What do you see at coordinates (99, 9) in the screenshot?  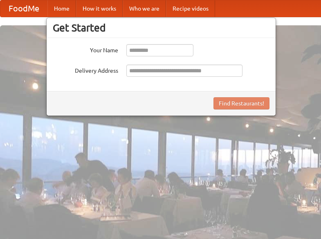 I see `a: How it works` at bounding box center [99, 9].